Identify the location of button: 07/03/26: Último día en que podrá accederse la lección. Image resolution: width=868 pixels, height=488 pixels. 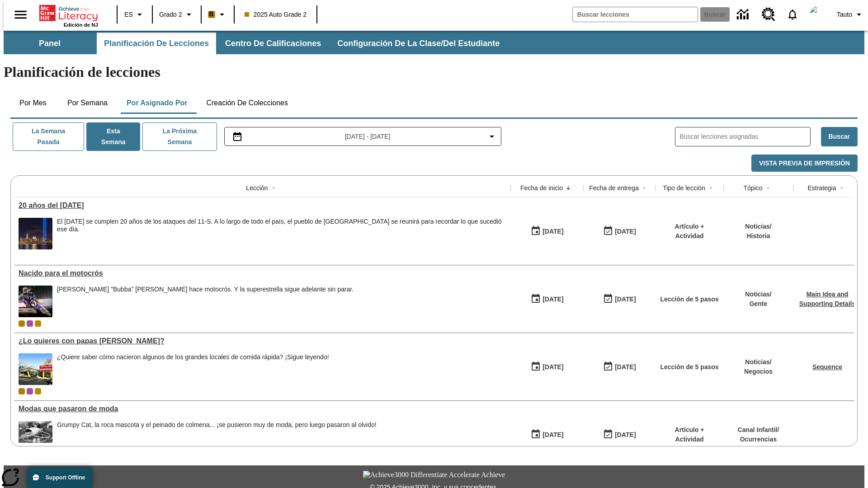
(619, 367).